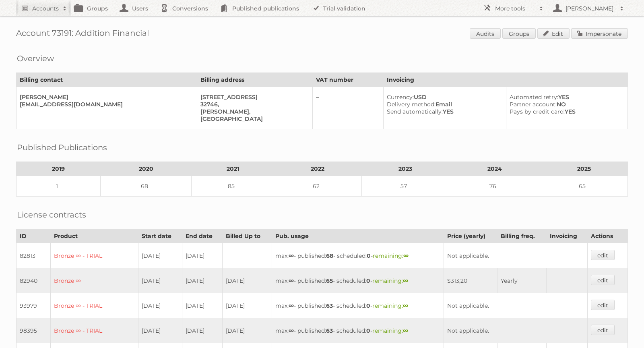 Image resolution: width=644 pixels, height=348 pixels. I want to click on td: 68, so click(146, 186).